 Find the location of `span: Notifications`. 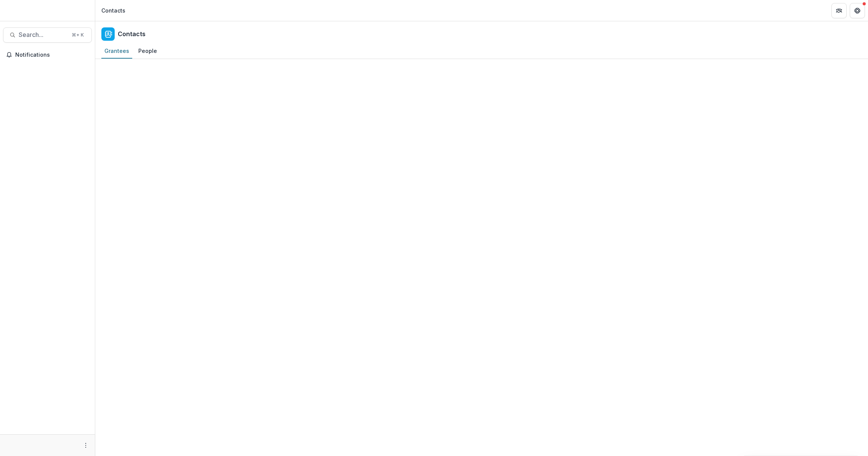

span: Notifications is located at coordinates (52, 55).